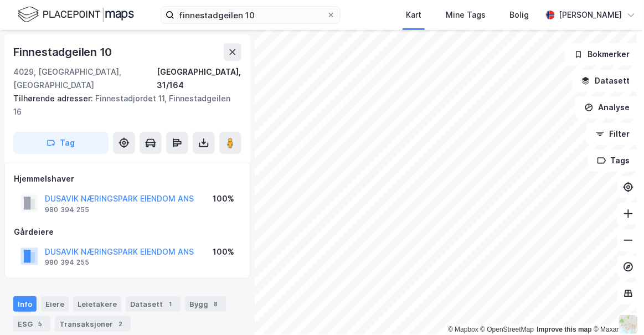 The image size is (644, 335). What do you see at coordinates (171, 304) in the screenshot?
I see `div: 1` at bounding box center [171, 304].